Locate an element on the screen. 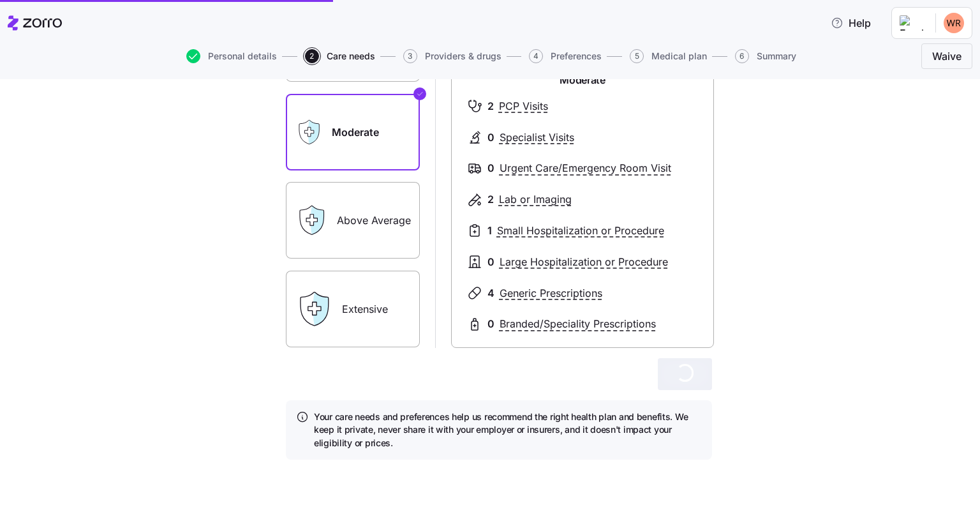  span: Care needs is located at coordinates (351, 56).